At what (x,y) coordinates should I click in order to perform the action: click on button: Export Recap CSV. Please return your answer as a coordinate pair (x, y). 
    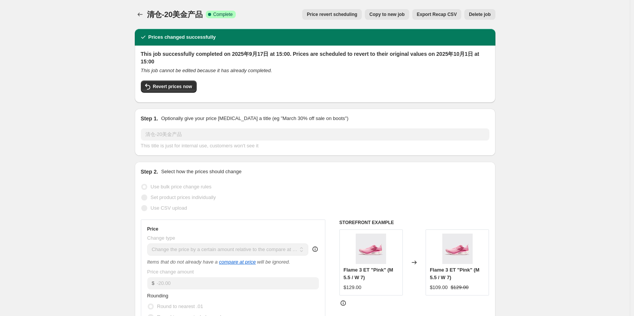
    Looking at the image, I should click on (437, 14).